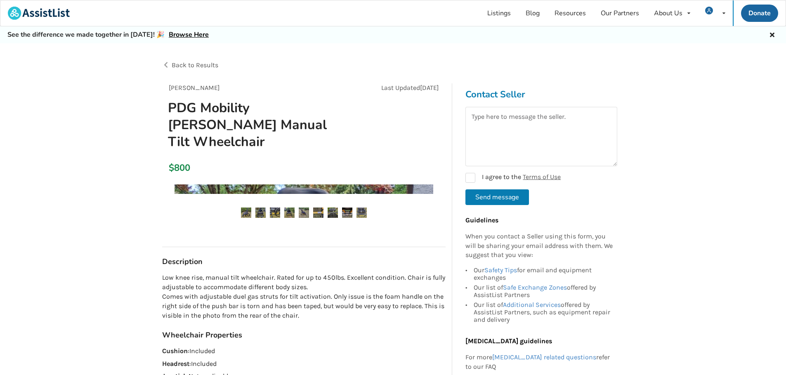  Describe the element at coordinates (542, 177) in the screenshot. I see `a: Terms of Use` at that location.